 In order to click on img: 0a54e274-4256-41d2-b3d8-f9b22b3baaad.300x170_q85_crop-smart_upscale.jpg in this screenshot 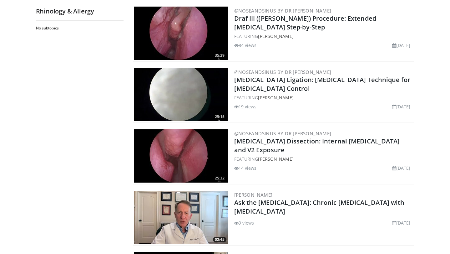, I will do `click(181, 33)`.